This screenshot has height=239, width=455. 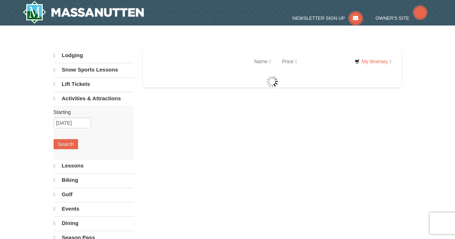 I want to click on img: wait gif, so click(x=272, y=82).